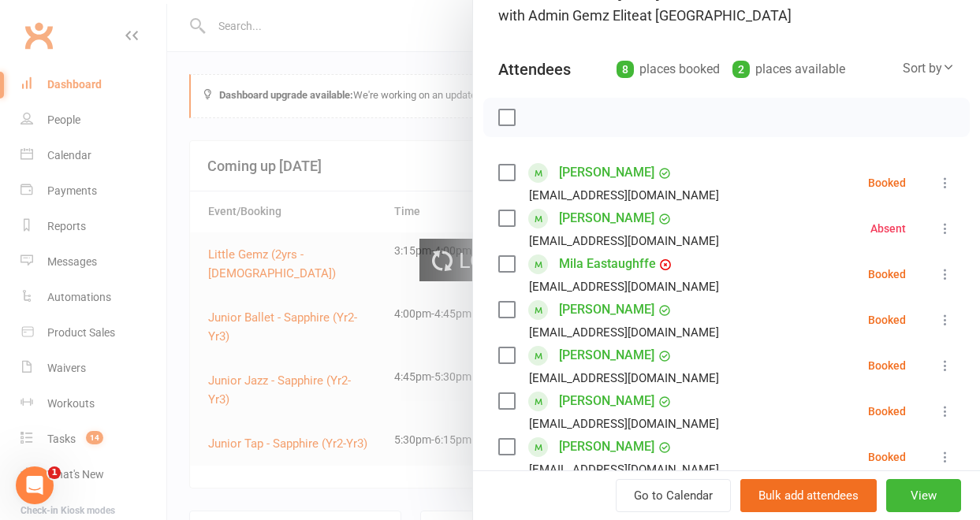 The image size is (980, 520). What do you see at coordinates (607, 264) in the screenshot?
I see `a: Mila Eastaughffe` at bounding box center [607, 264].